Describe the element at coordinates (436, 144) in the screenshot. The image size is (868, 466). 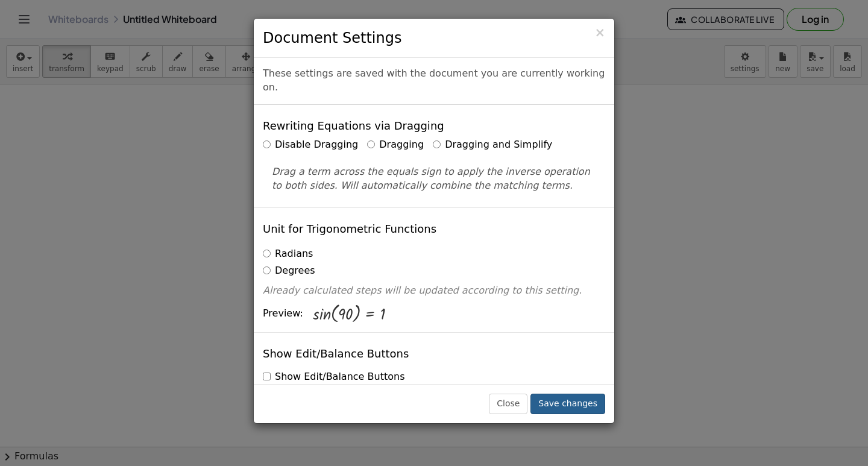
I see `input: Dragging and Simplify` at that location.